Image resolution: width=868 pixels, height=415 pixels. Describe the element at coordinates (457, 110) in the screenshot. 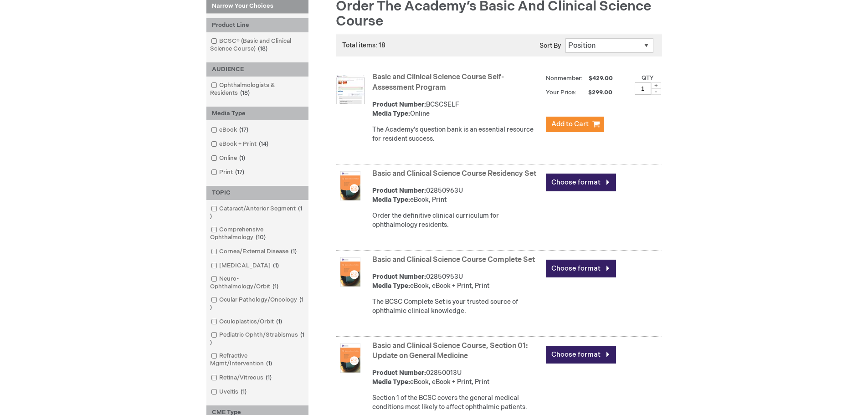

I see `div: BCSCSELF Online` at that location.